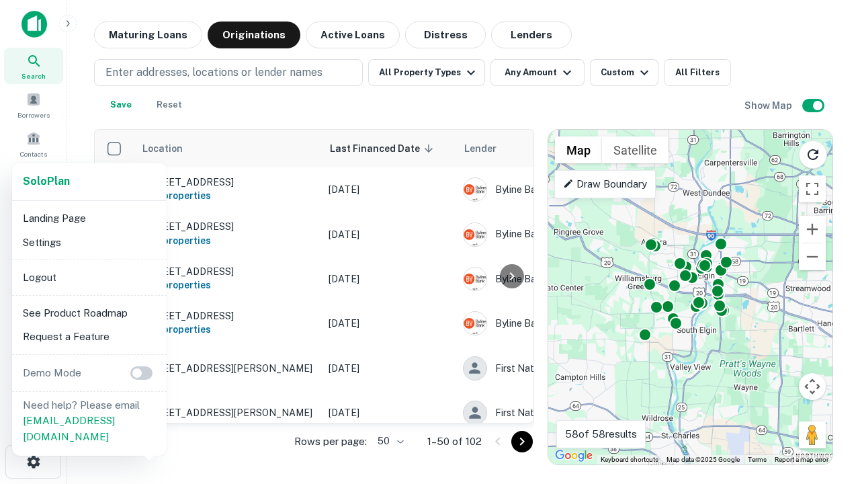  I want to click on p: Need help? Please email, so click(89, 421).